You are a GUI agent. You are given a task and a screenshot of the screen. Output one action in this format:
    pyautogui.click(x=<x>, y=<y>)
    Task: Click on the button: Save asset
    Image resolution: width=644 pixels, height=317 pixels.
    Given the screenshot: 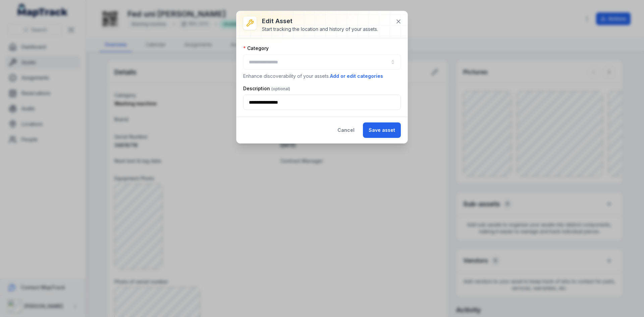 What is the action you would take?
    pyautogui.click(x=382, y=130)
    